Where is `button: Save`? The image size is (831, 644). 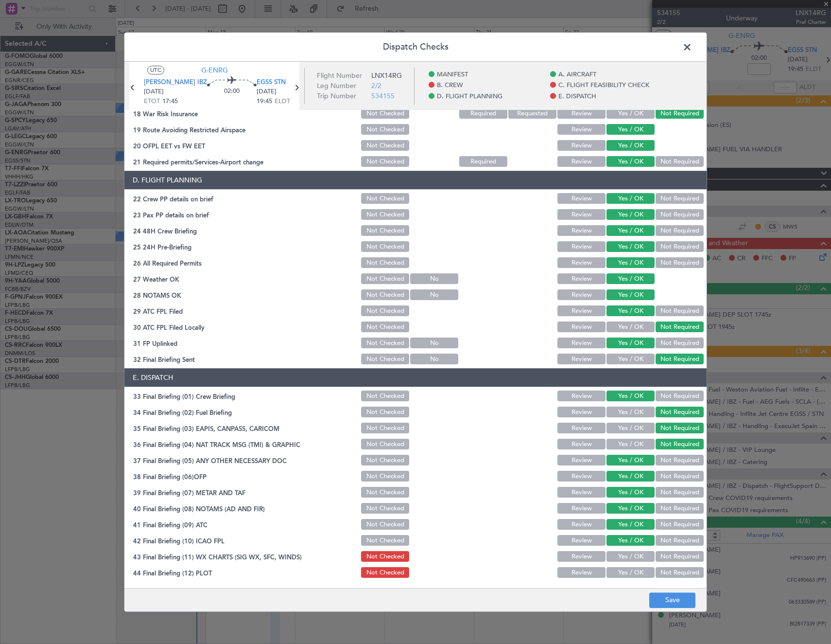
button: Save is located at coordinates (672, 600).